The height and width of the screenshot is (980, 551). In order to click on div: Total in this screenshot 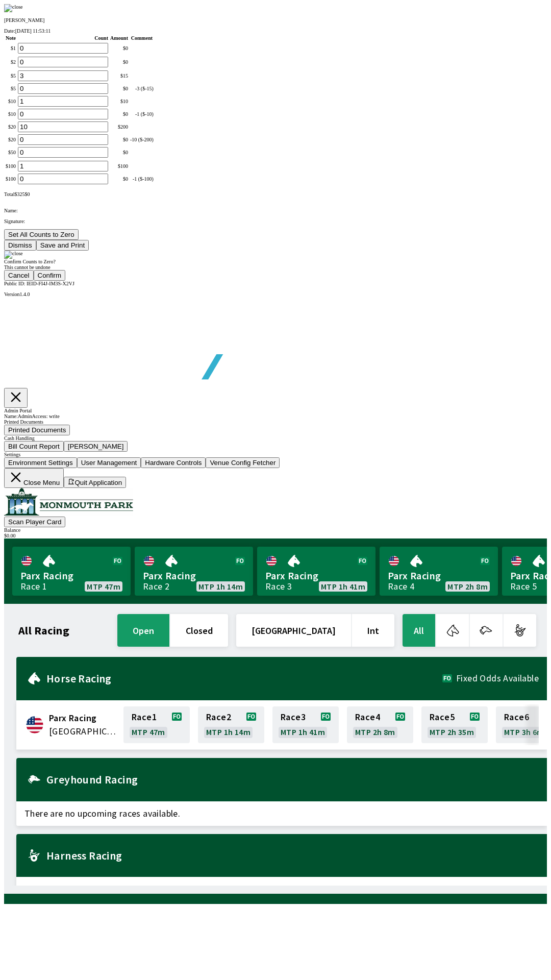, I will do `click(276, 194)`.